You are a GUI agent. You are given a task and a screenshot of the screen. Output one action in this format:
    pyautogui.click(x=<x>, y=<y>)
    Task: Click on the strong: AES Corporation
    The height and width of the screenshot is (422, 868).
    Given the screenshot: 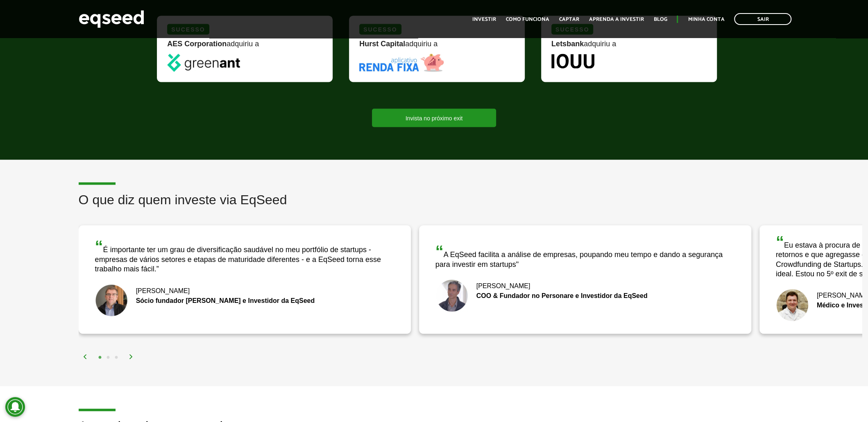 What is the action you would take?
    pyautogui.click(x=197, y=44)
    